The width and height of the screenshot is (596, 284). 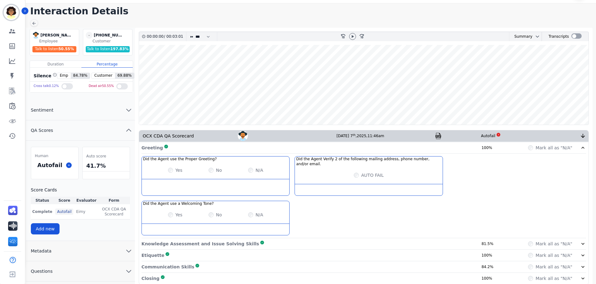 What do you see at coordinates (376, 136) in the screenshot?
I see `span: 11:46am` at bounding box center [376, 136].